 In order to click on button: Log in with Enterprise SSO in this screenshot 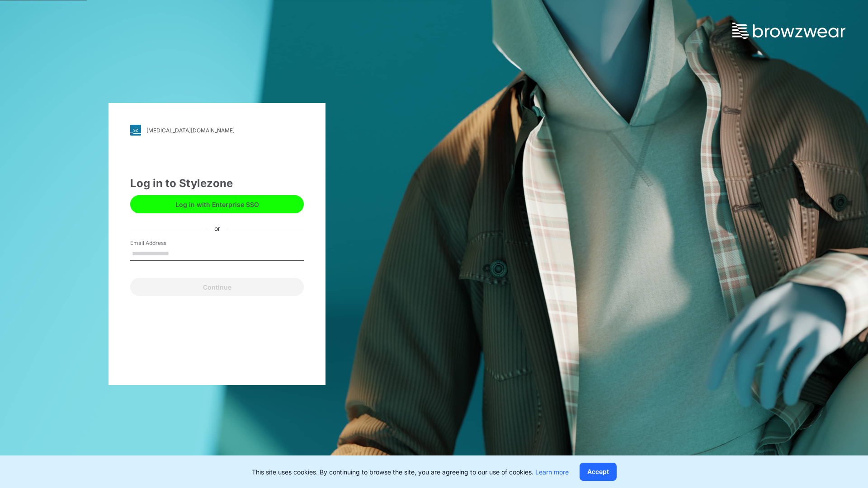, I will do `click(217, 204)`.